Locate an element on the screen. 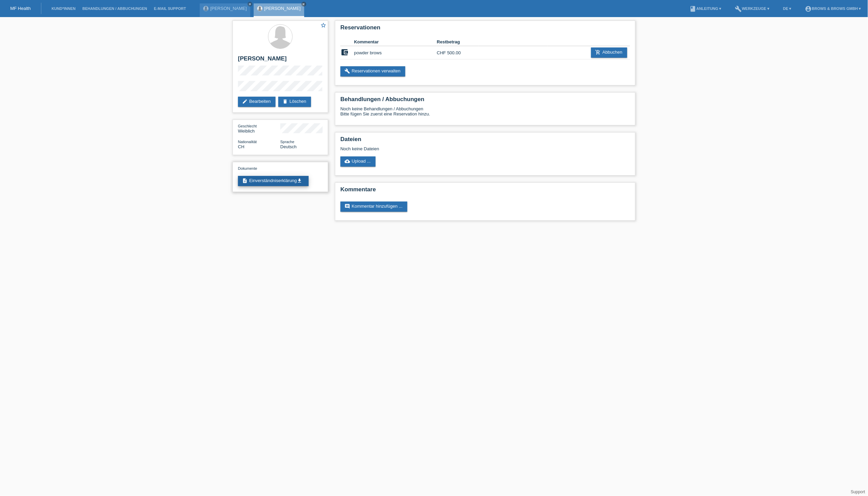  span: Dokumente is located at coordinates (247, 168).